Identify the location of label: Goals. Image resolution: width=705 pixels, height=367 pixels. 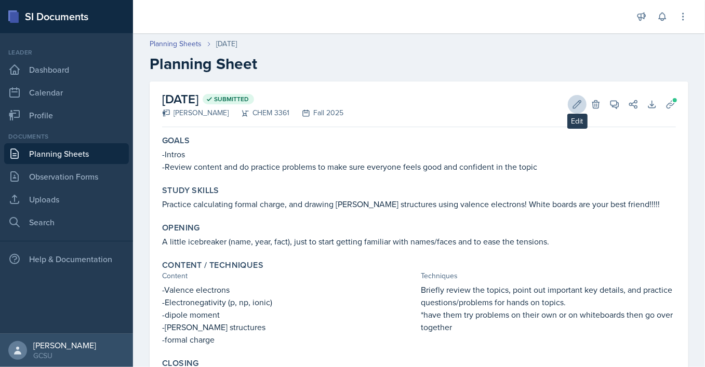
(175, 141).